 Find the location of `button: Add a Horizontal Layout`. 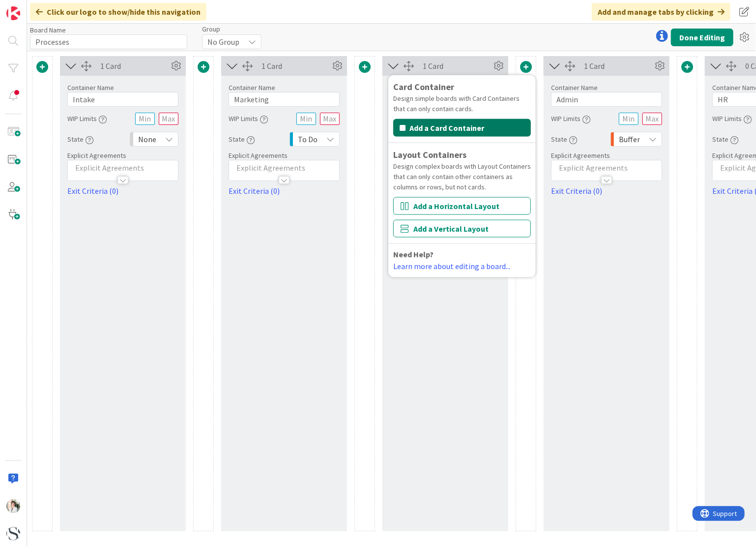

button: Add a Horizontal Layout is located at coordinates (462, 206).